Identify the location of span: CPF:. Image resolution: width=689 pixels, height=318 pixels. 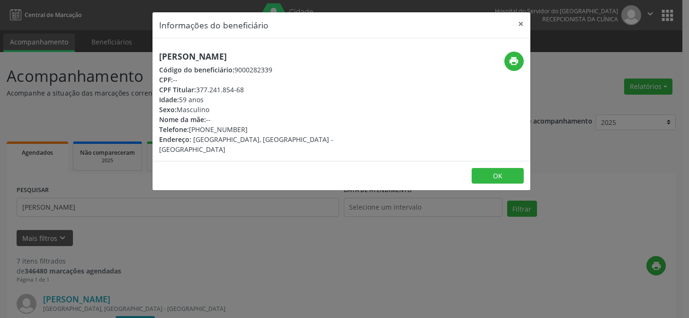
(166, 80).